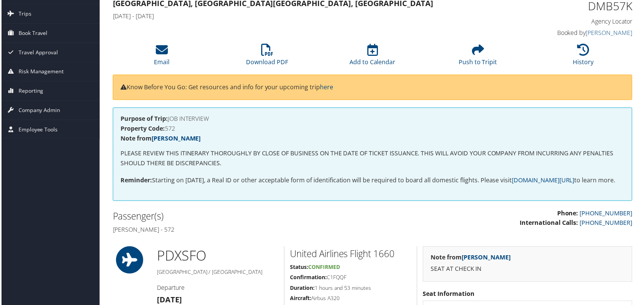  Describe the element at coordinates (528, 270) in the screenshot. I see `p: SEAT AT CHECK IN` at that location.